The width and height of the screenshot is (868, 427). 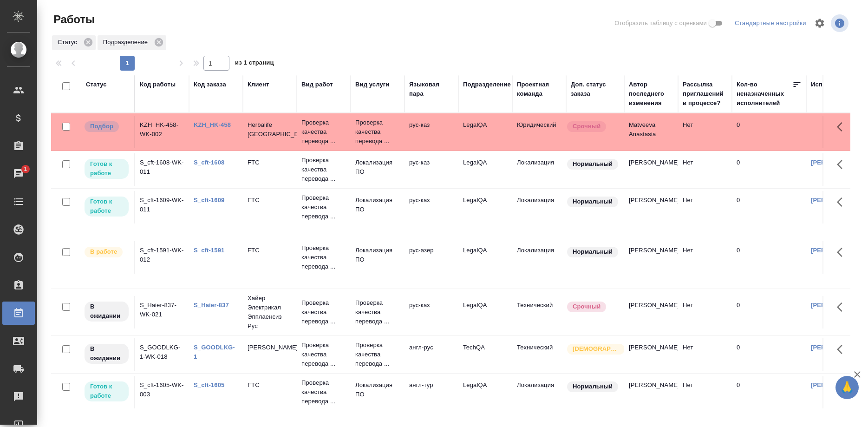 I want to click on td: англ-рус, so click(x=432, y=354).